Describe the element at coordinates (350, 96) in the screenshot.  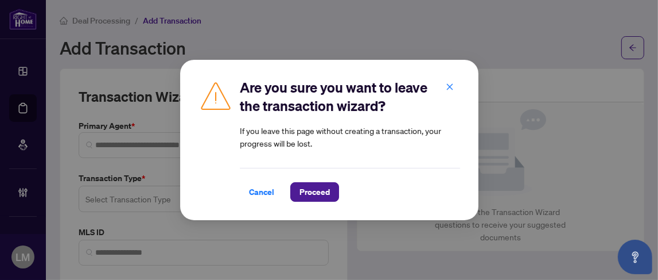
I see `h2: Are you sure you want to leave the transaction wizard?` at that location.